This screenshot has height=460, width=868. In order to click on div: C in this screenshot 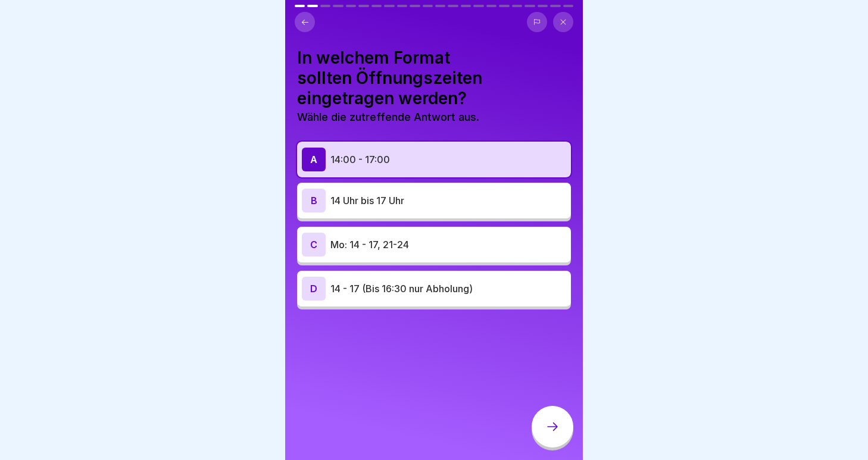, I will do `click(314, 245)`.